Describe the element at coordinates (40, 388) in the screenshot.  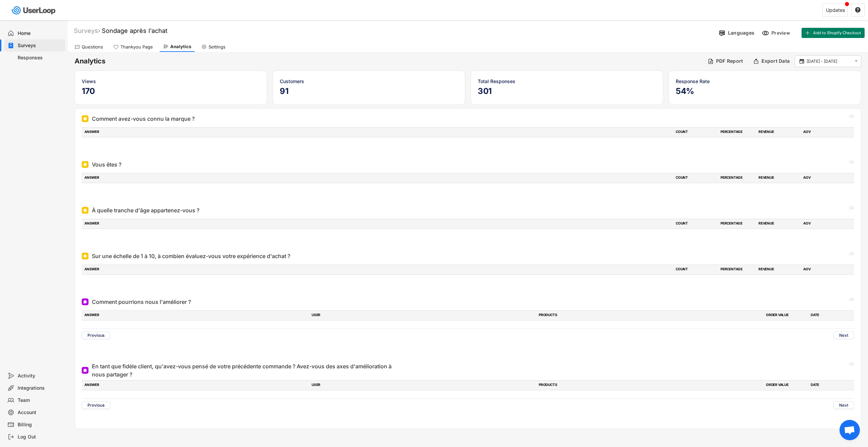
I see `div: Integrations` at that location.